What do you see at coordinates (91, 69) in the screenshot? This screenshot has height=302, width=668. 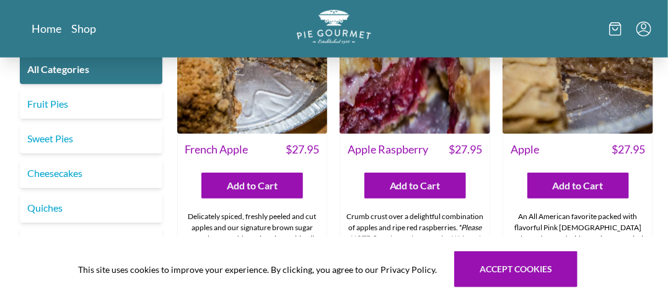 I see `a: All Categories` at bounding box center [91, 69].